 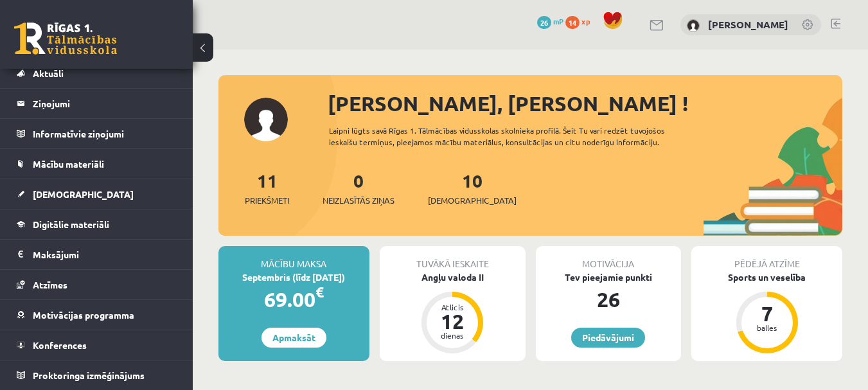 What do you see at coordinates (70, 224) in the screenshot?
I see `span: Digitālie materiāli` at bounding box center [70, 224].